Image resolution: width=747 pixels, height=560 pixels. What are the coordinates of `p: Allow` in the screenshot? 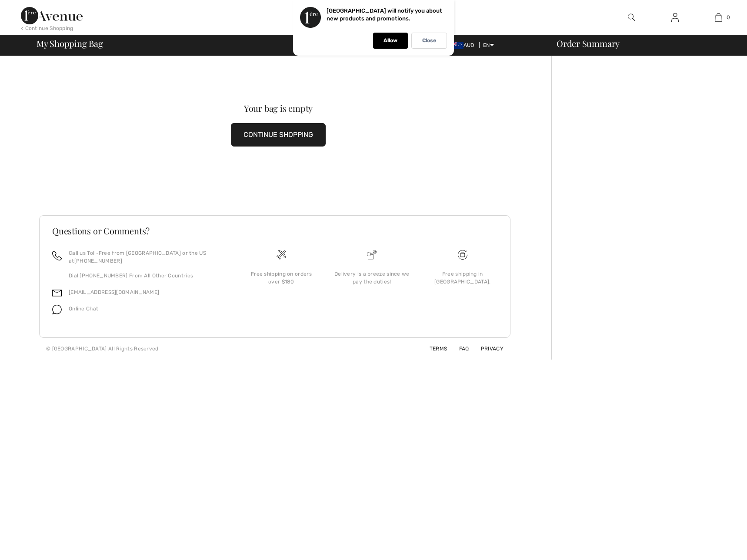 It's located at (391, 41).